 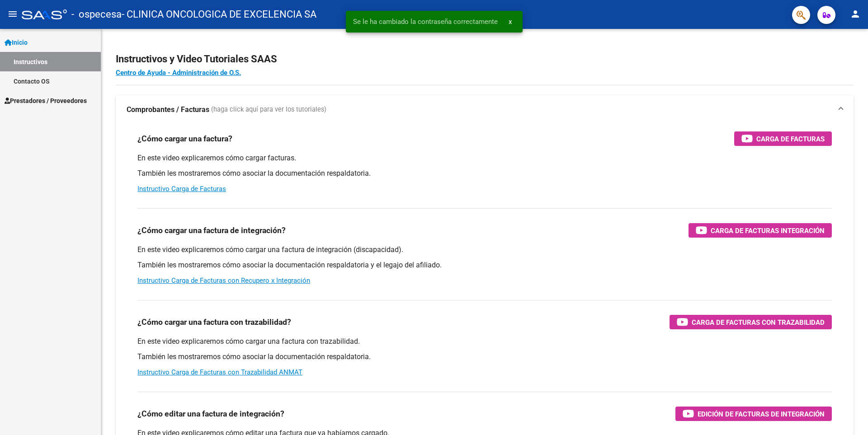 What do you see at coordinates (13, 14) in the screenshot?
I see `mat-icon: menu` at bounding box center [13, 14].